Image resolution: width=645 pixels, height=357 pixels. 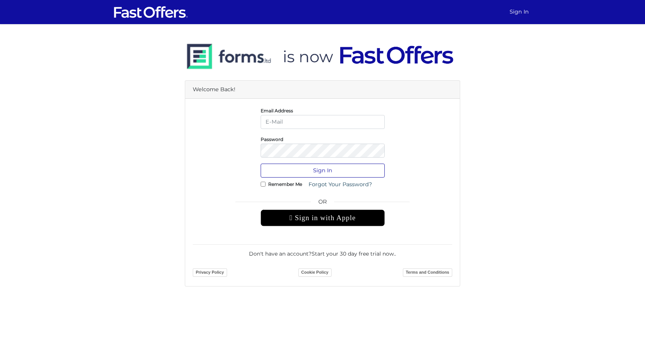 What do you see at coordinates (323, 90) in the screenshot?
I see `div: Welcome Back!` at bounding box center [323, 90].